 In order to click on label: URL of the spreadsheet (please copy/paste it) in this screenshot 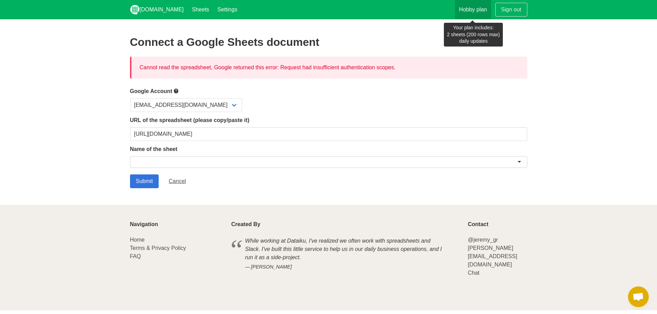, I will do `click(329, 120)`.